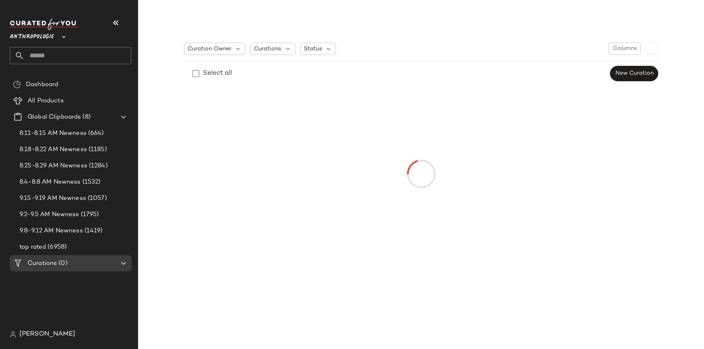 This screenshot has height=349, width=704. What do you see at coordinates (210, 49) in the screenshot?
I see `span: Curation Owner` at bounding box center [210, 49].